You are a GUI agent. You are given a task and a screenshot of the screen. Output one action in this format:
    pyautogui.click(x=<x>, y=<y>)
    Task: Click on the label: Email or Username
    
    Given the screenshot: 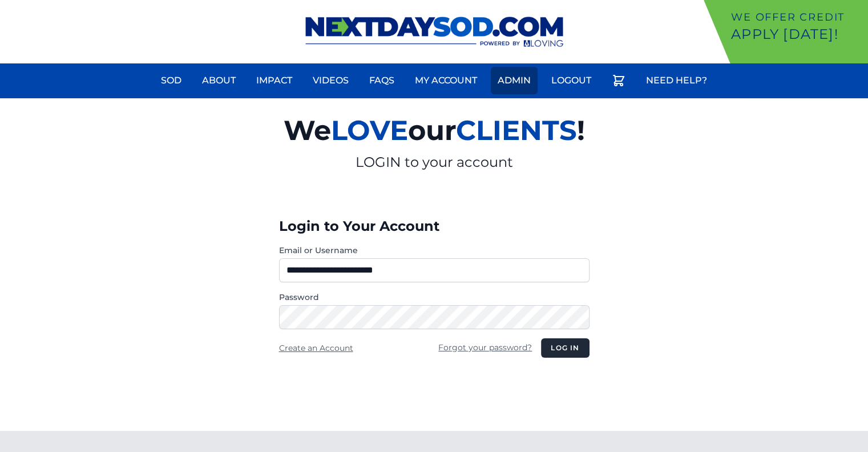 What is the action you would take?
    pyautogui.click(x=434, y=250)
    